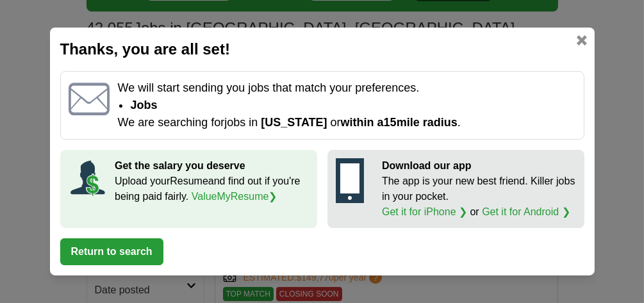 Image resolution: width=644 pixels, height=303 pixels. Describe the element at coordinates (479, 197) in the screenshot. I see `p: The app is your new best friend. Killer jobs in your pocket. or` at that location.